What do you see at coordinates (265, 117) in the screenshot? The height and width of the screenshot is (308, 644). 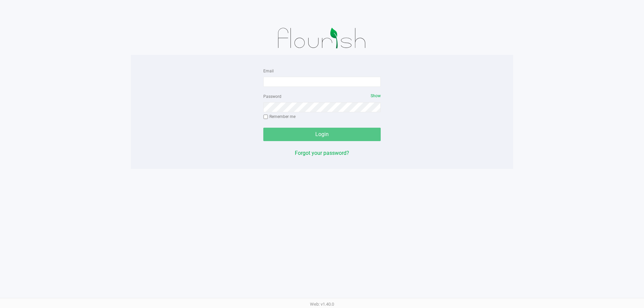 I see `input: Remember me` at bounding box center [265, 117].